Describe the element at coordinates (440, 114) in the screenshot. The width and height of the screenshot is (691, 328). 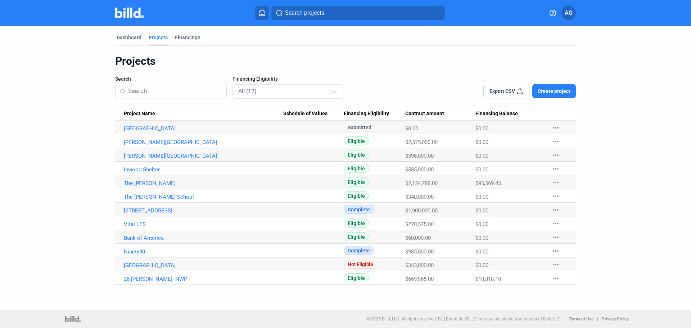
I see `div: Contract Amount` at that location.